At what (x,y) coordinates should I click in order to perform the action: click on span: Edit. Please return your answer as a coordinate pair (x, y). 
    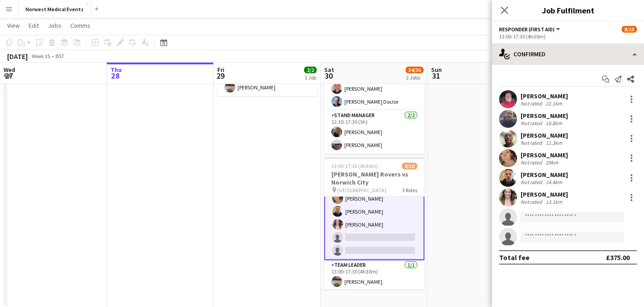
    Looking at the image, I should click on (34, 26).